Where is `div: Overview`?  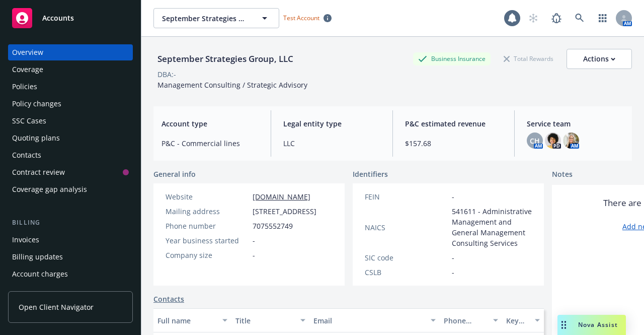 div: Overview is located at coordinates (28, 53).